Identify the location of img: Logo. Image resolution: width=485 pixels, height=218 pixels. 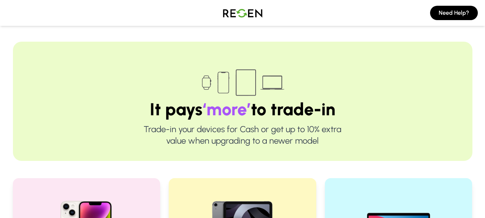
(243, 13).